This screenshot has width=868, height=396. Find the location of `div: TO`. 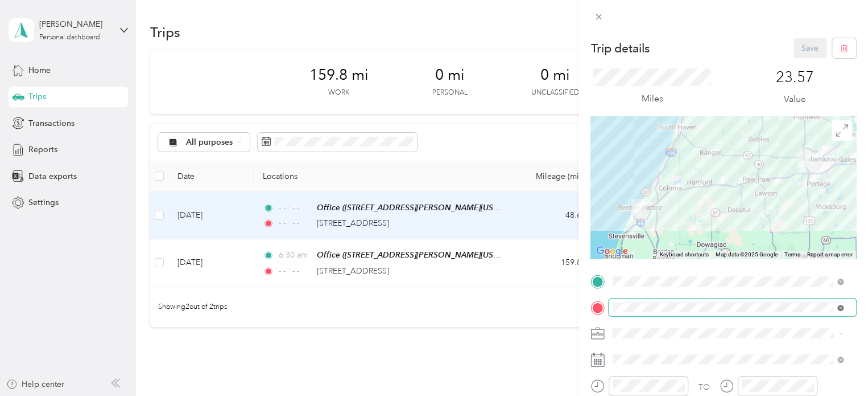

div: TO is located at coordinates (704, 387).